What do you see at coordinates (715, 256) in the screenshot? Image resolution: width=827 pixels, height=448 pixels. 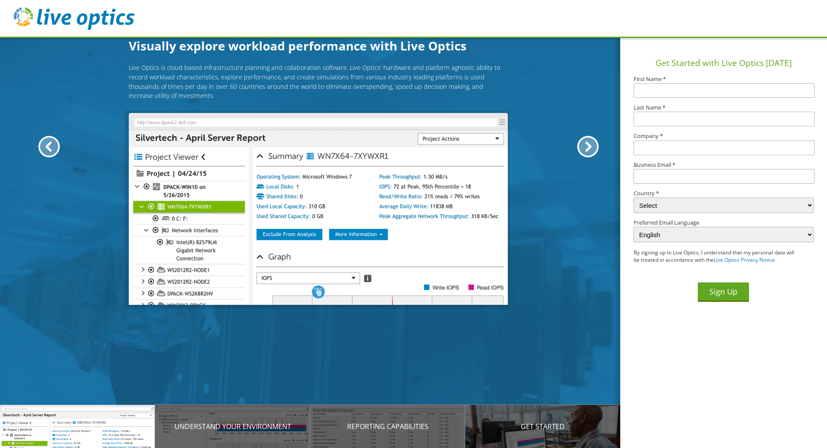 I see `p: By signing up to Live Optics, I understand that my personal data will be treated in accordance wi...` at bounding box center [715, 256].